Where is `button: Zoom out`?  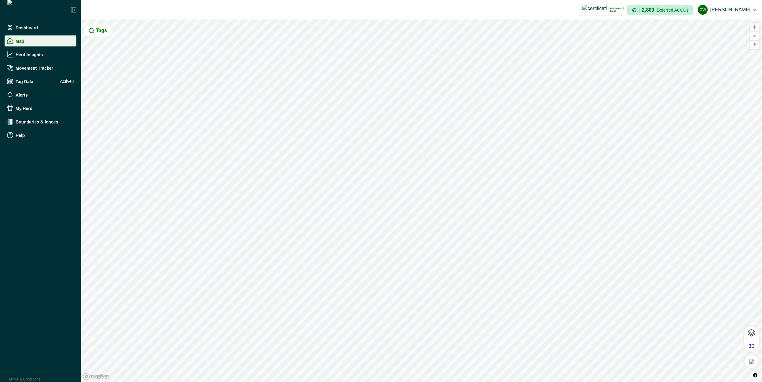 button: Zoom out is located at coordinates (754, 36).